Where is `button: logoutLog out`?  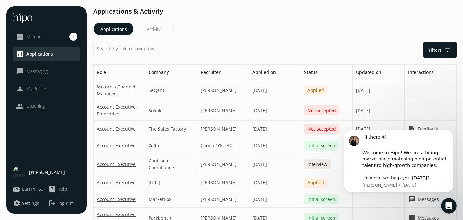
button: logoutLog out is located at coordinates (64, 203).